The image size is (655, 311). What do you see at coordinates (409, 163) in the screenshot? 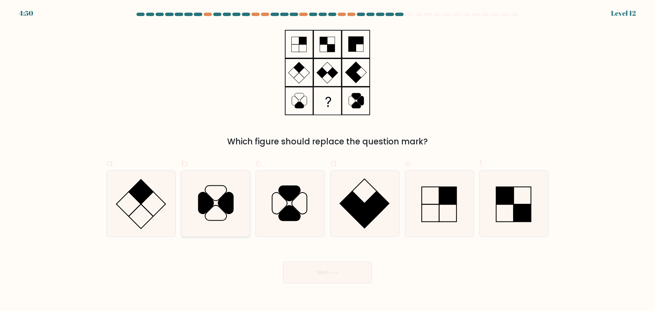
I see `span: e.` at bounding box center [409, 163].